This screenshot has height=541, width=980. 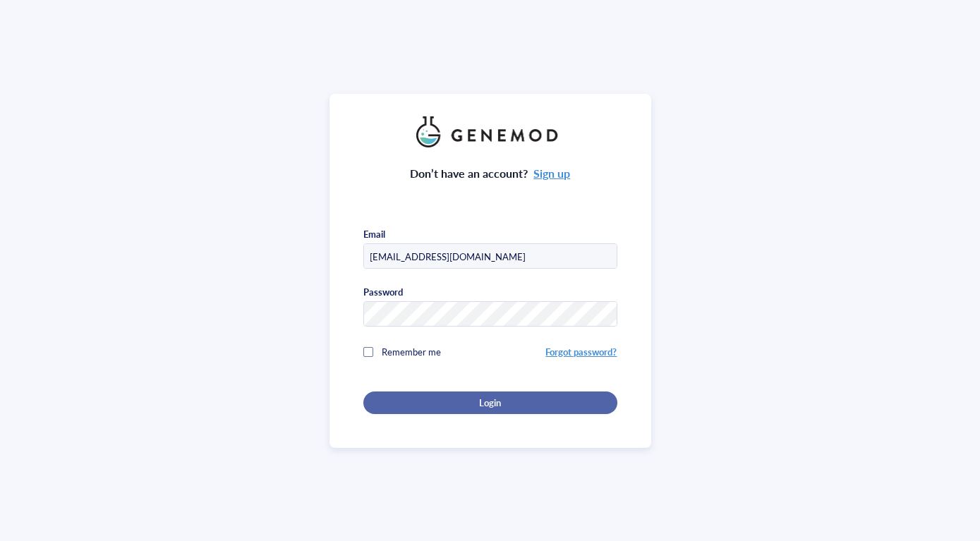 I want to click on div: Password, so click(x=383, y=292).